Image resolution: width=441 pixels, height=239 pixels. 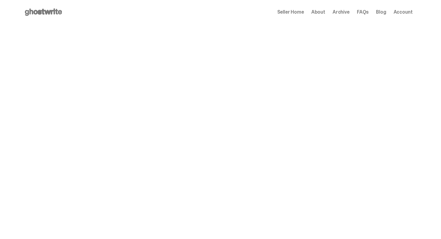 What do you see at coordinates (290, 12) in the screenshot?
I see `span: Seller Home` at bounding box center [290, 12].